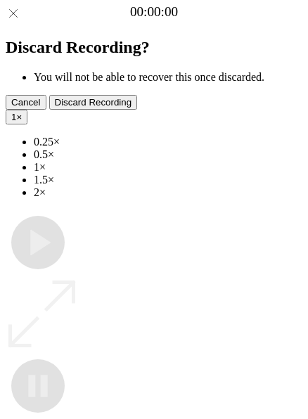  Describe the element at coordinates (16, 117) in the screenshot. I see `button: 1×` at that location.